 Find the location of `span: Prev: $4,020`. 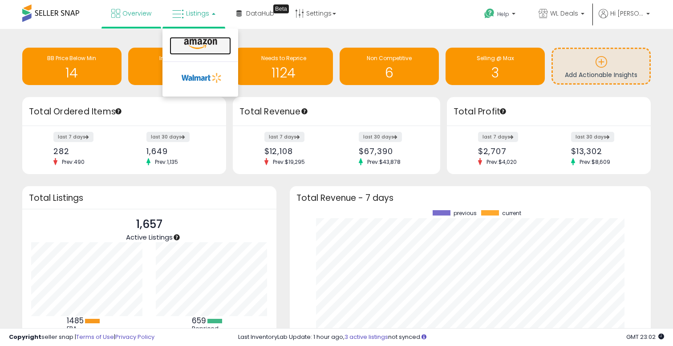

span: Prev: $4,020 is located at coordinates (502, 162).